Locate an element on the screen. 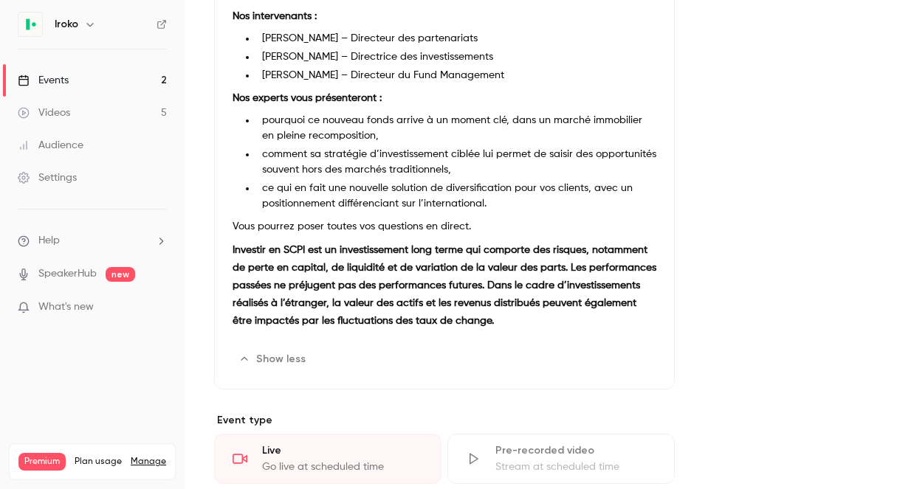 This screenshot has width=914, height=489. div: Events is located at coordinates (43, 80).